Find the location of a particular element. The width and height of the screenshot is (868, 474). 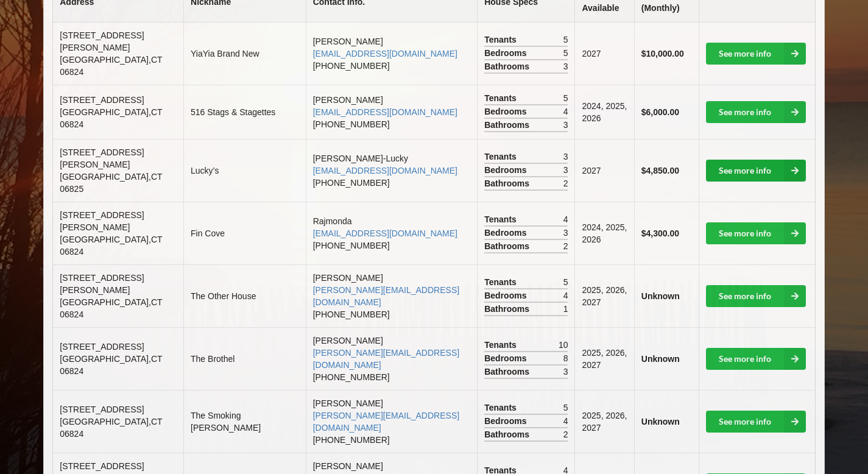

span: 10 is located at coordinates (563, 345).